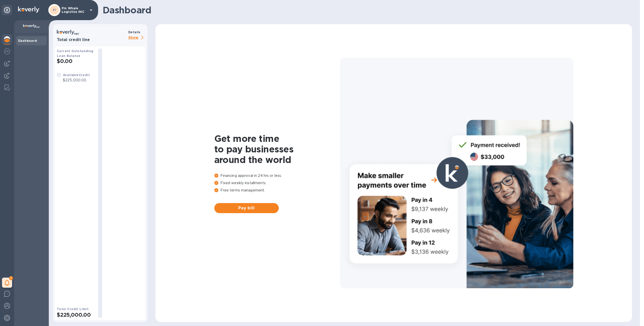 Image resolution: width=644 pixels, height=326 pixels. Describe the element at coordinates (76, 75) in the screenshot. I see `b: Available Credit` at that location.